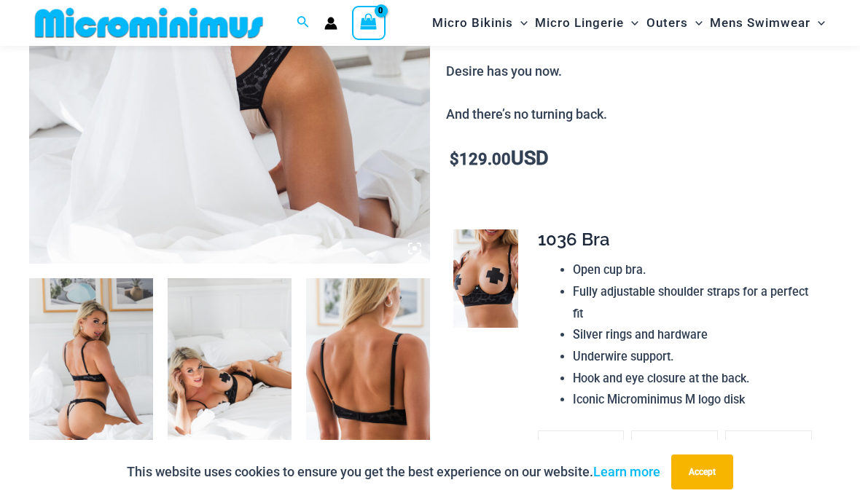 This screenshot has height=504, width=860. I want to click on a: Mens SwimwearMenu ToggleMenu Toggle, so click(767, 23).